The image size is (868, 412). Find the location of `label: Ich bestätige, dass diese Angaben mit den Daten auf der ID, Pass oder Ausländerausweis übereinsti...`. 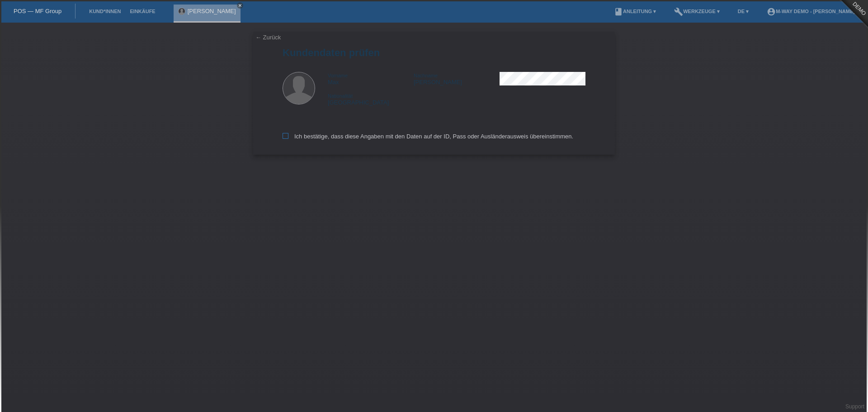

label: Ich bestätige, dass diese Angaben mit den Daten auf der ID, Pass oder Ausländerausweis übereinsti... is located at coordinates (428, 136).